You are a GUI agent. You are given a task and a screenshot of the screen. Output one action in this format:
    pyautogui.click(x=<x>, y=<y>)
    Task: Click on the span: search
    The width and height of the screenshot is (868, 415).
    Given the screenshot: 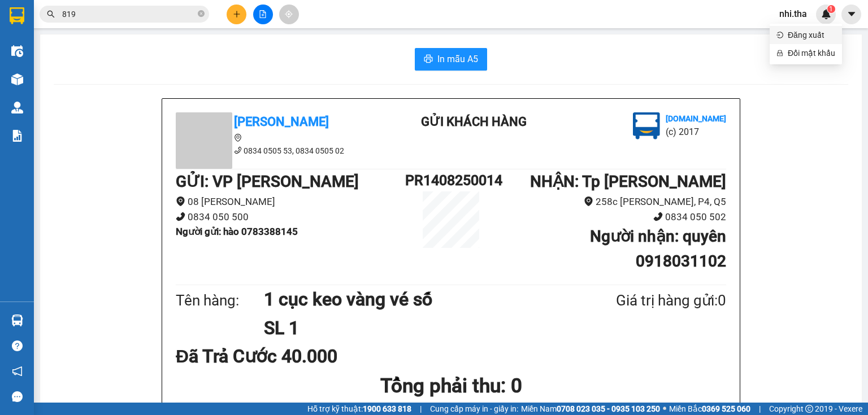 What is the action you would take?
    pyautogui.click(x=51, y=14)
    